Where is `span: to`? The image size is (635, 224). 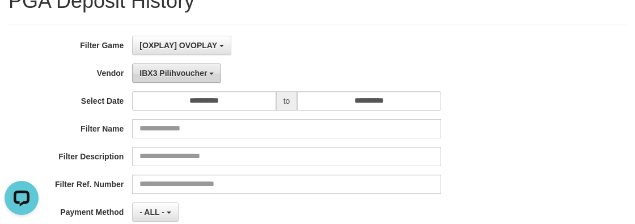
span: to is located at coordinates (287, 101).